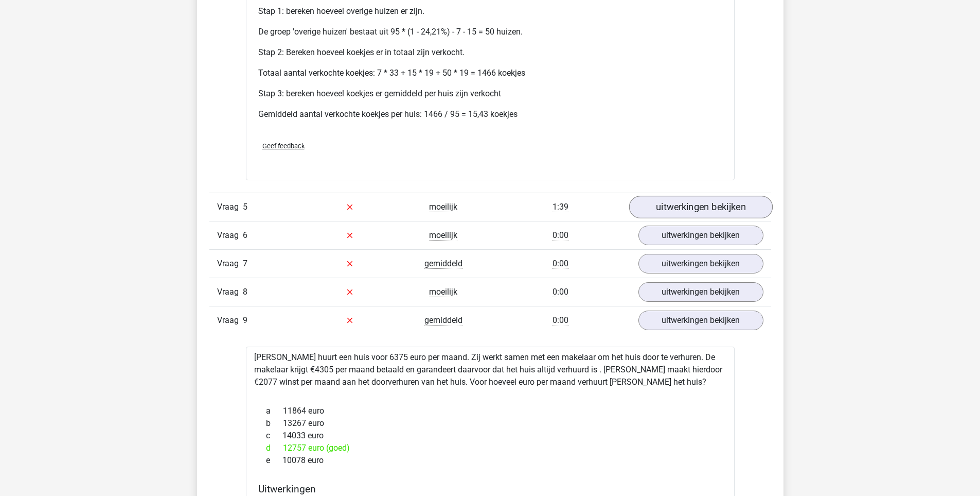 This screenshot has height=496, width=980. I want to click on span: 7, so click(245, 264).